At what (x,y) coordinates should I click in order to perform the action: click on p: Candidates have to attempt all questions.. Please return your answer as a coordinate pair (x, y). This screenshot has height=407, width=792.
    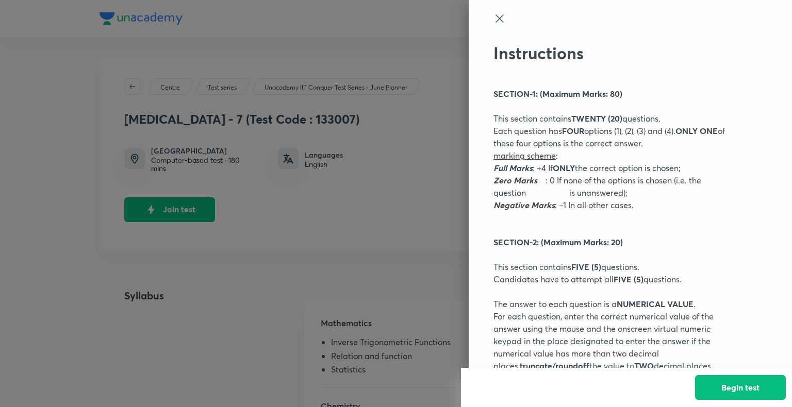
    Looking at the image, I should click on (613, 279).